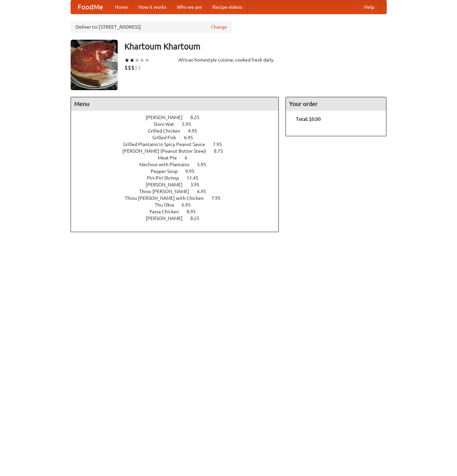 The width and height of the screenshot is (457, 476). I want to click on a: Doro Wat 5.95, so click(179, 124).